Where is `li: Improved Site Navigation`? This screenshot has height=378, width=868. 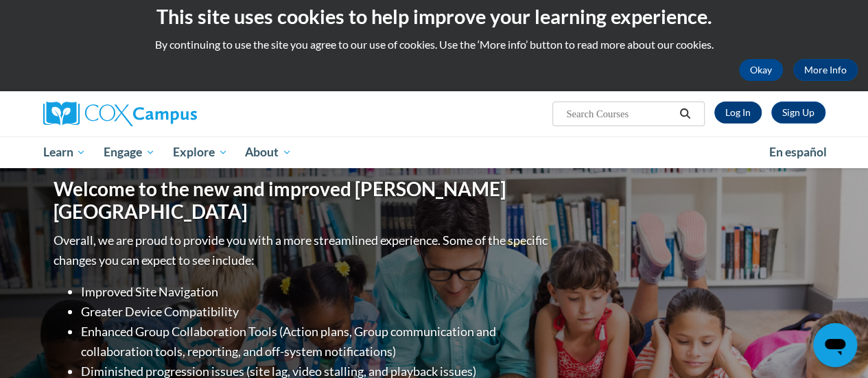 li: Improved Site Navigation is located at coordinates (315, 292).